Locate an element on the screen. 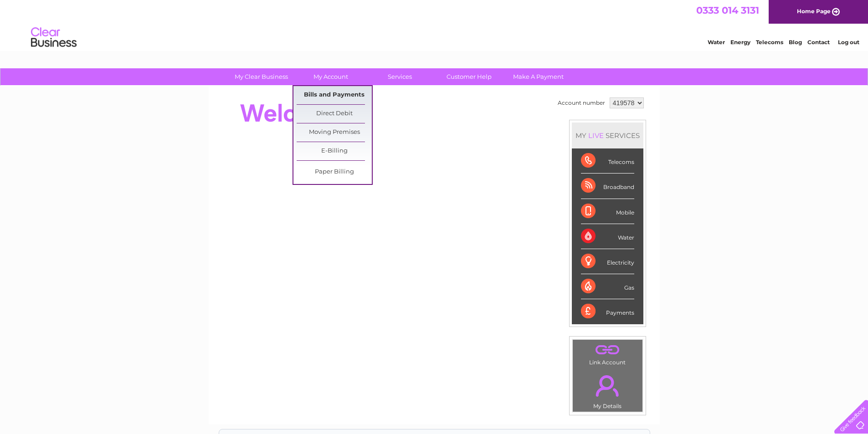  span: 0333 014 3131 is located at coordinates (727, 10).